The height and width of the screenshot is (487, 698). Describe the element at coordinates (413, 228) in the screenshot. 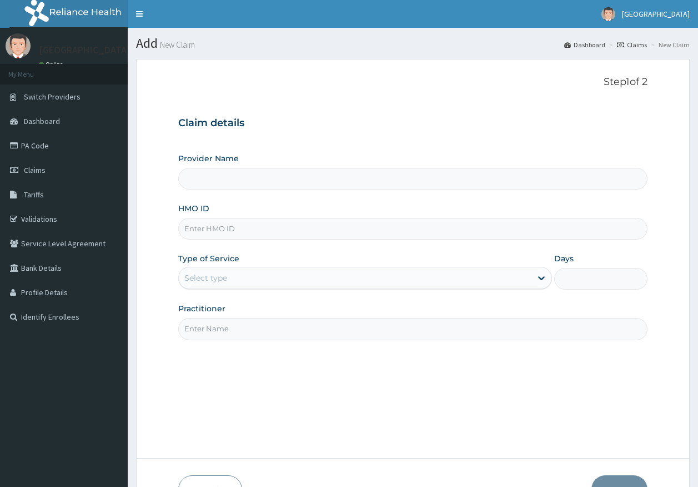

I see `input: Enter HMO ID` at that location.